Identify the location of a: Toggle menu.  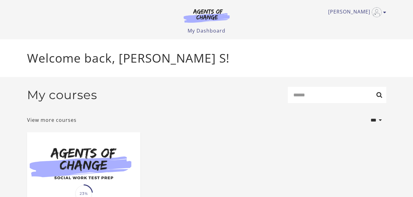
(356, 12).